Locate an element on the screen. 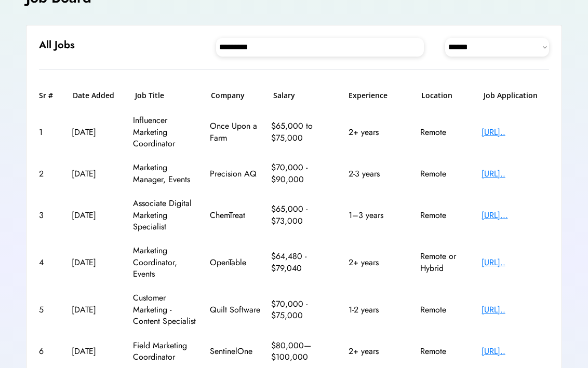 The image size is (588, 368). h6: Date Added is located at coordinates (99, 95).